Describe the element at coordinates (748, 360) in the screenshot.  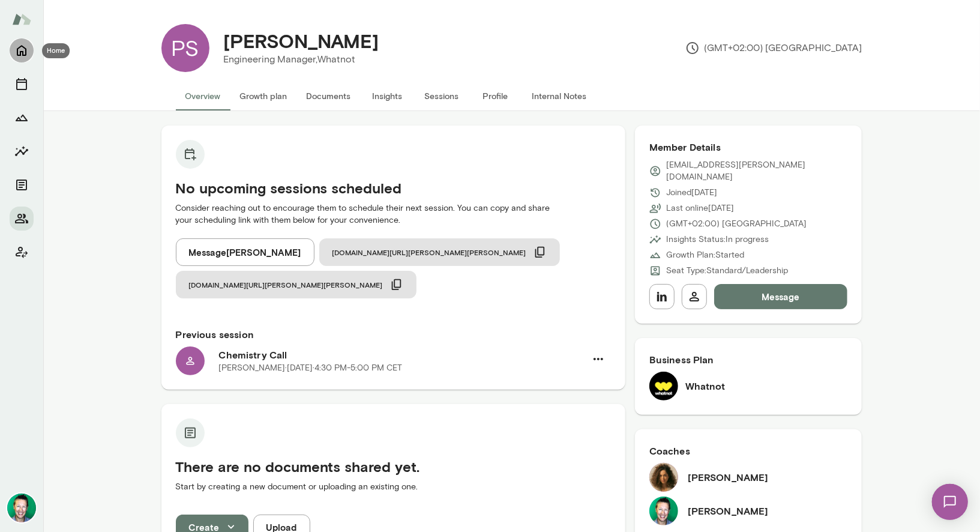
I see `h6: Business Plan` at that location.